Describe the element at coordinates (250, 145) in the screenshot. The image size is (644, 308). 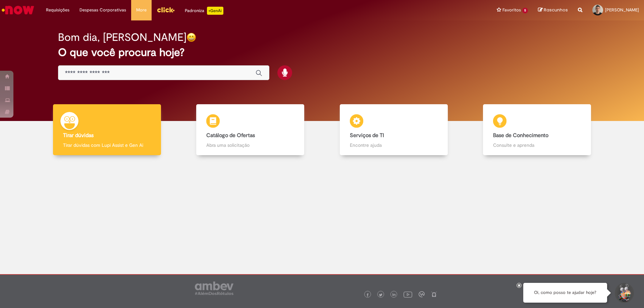
I see `p: Abra uma solicitação` at that location.